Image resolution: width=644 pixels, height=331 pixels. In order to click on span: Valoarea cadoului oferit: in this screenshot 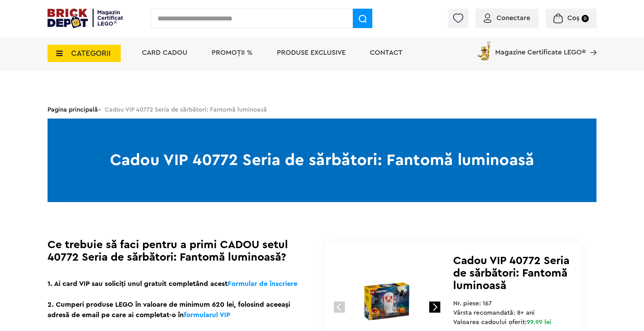, I will do `click(502, 322)`.